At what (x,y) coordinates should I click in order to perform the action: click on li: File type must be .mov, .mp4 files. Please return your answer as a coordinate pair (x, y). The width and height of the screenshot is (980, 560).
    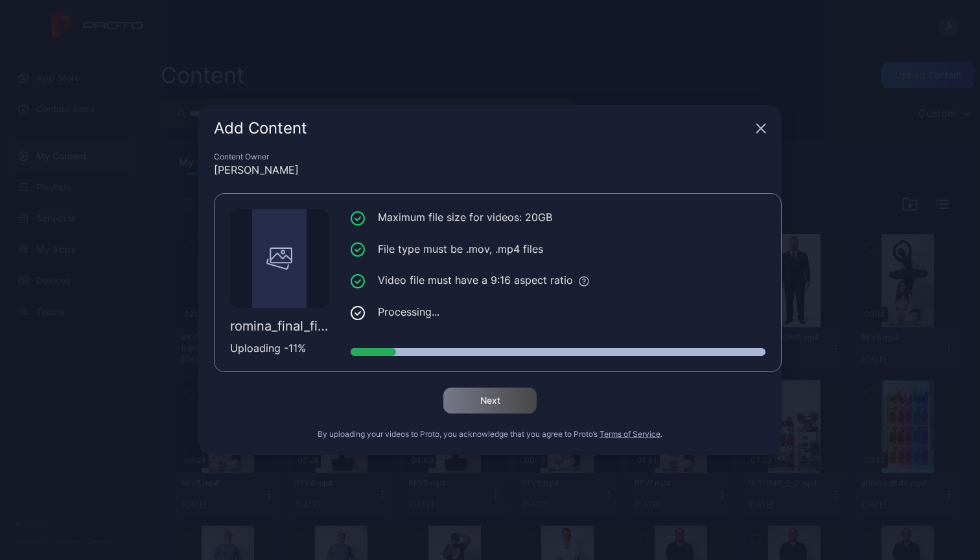
    Looking at the image, I should click on (558, 249).